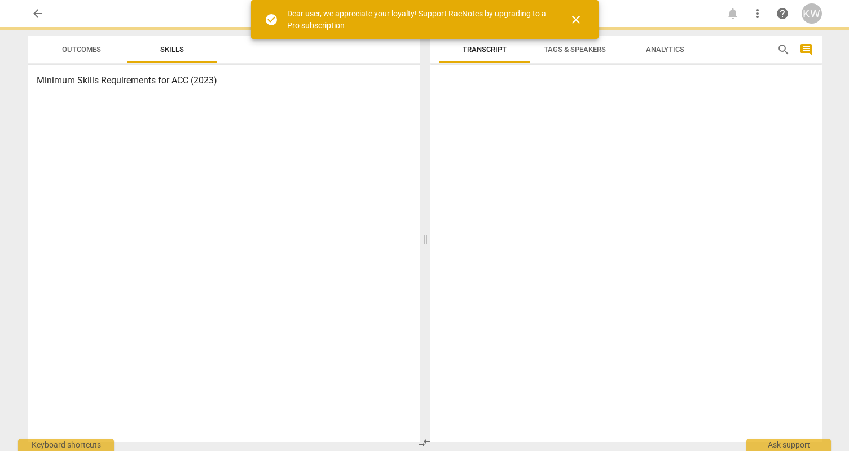  Describe the element at coordinates (806, 50) in the screenshot. I see `span: comment` at that location.